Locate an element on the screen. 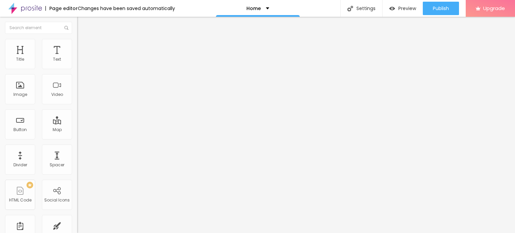  div: Page editor is located at coordinates (61, 8).